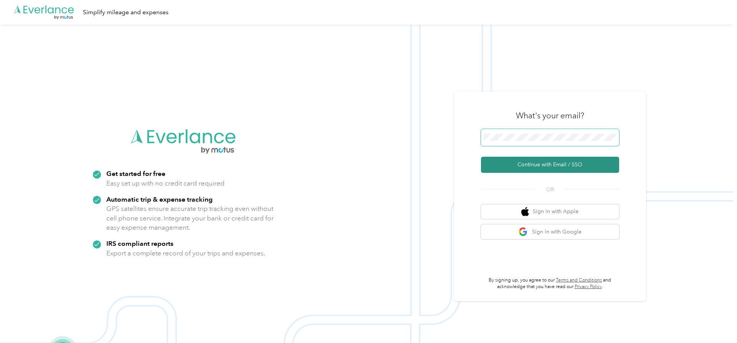 This screenshot has height=343, width=737. Describe the element at coordinates (136, 173) in the screenshot. I see `strong: Get started for free` at that location.